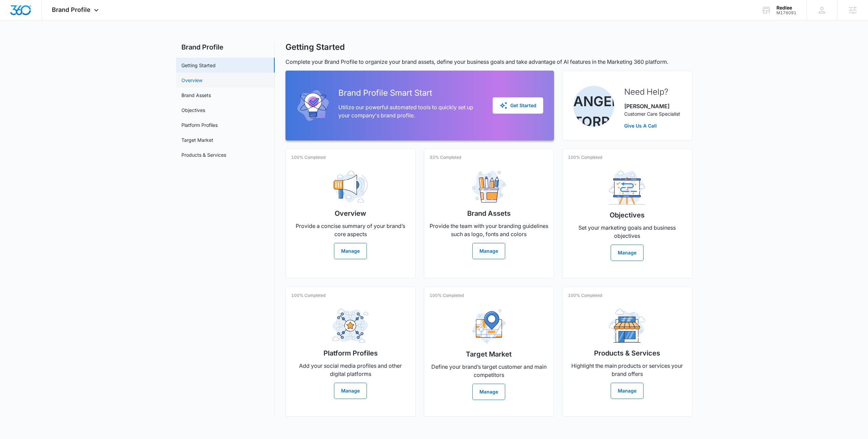 The width and height of the screenshot is (868, 439). What do you see at coordinates (196, 95) in the screenshot?
I see `a: Brand Assets` at bounding box center [196, 95].